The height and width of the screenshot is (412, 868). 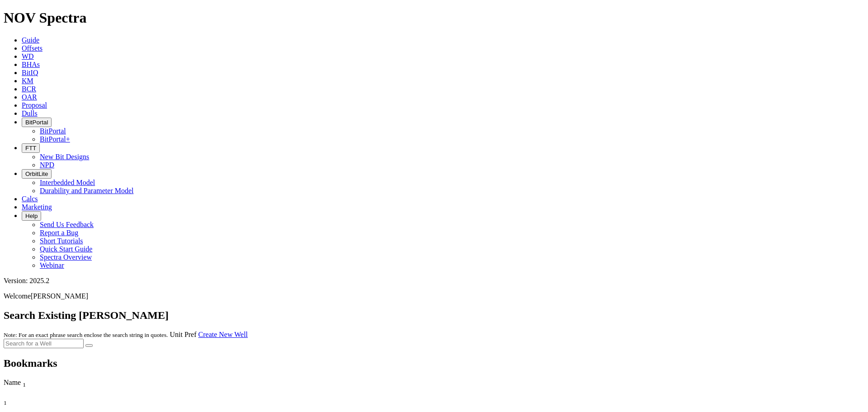 I want to click on a: Unit Pref, so click(x=183, y=334).